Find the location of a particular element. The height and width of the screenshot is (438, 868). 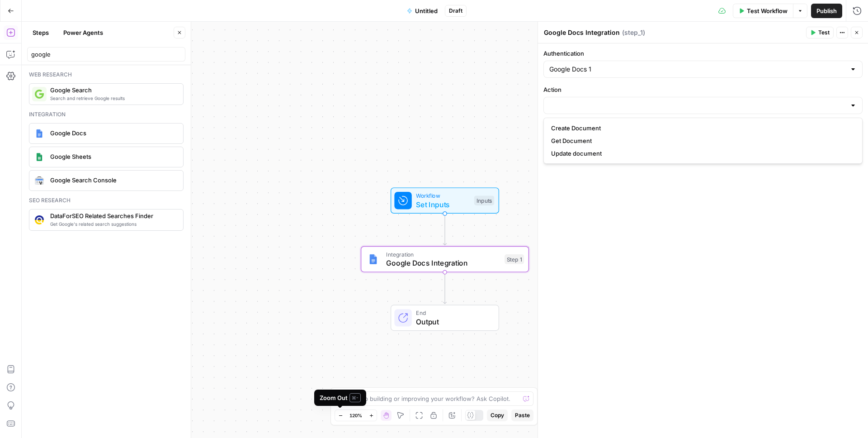

button: Steps is located at coordinates (41, 33).